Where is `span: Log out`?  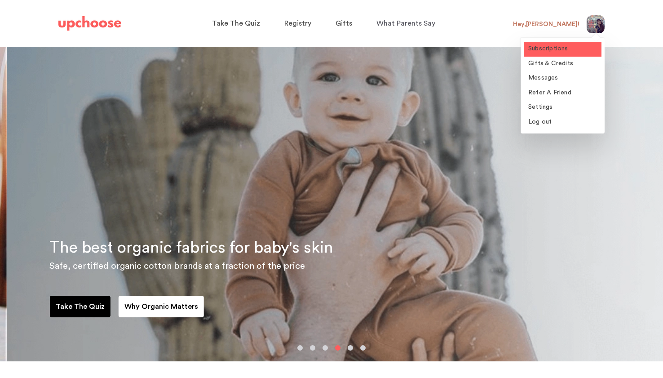 span: Log out is located at coordinates (540, 122).